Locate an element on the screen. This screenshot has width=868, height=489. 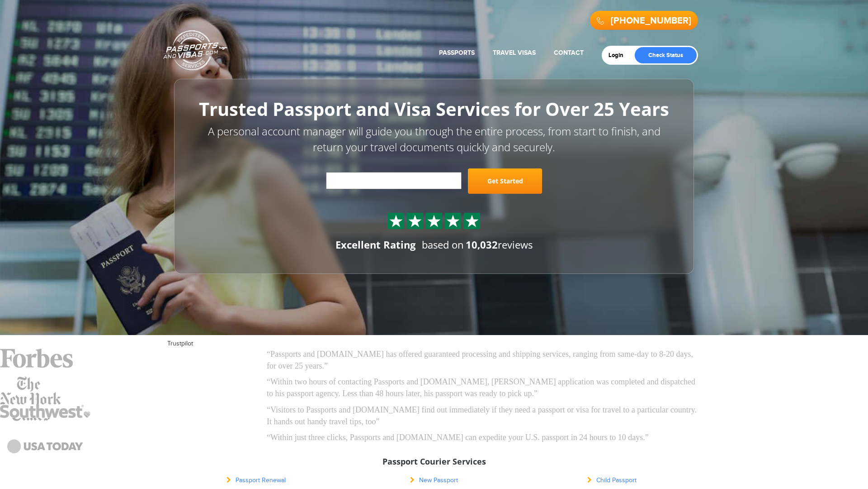
span: reviews is located at coordinates (499, 244).